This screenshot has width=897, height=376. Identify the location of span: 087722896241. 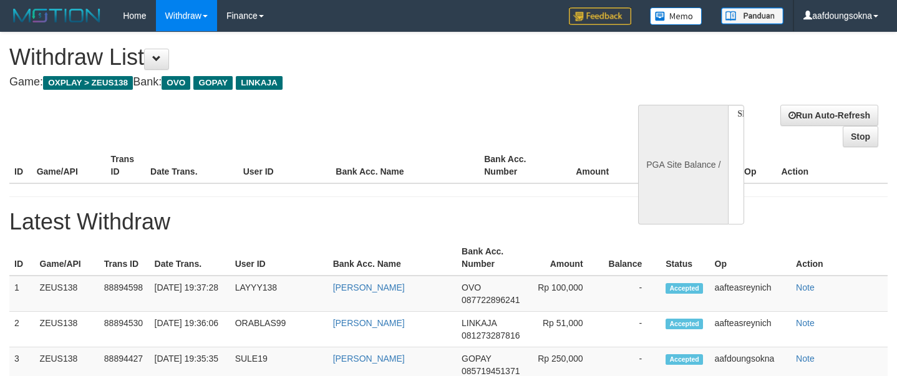
(490, 300).